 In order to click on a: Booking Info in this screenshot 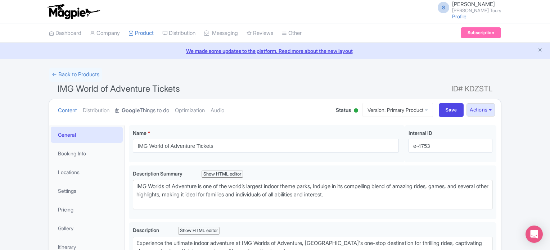, I will do `click(87, 153)`.